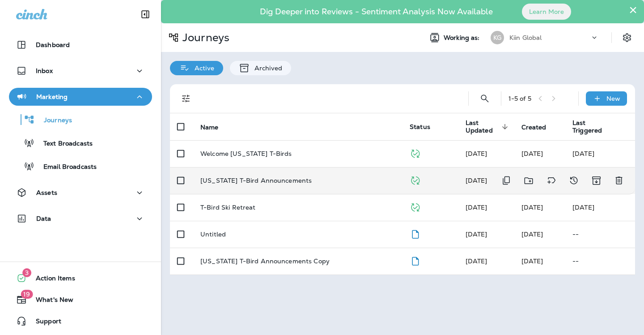 The width and height of the screenshot is (644, 335). I want to click on button: Collapse Sidebar, so click(146, 14).